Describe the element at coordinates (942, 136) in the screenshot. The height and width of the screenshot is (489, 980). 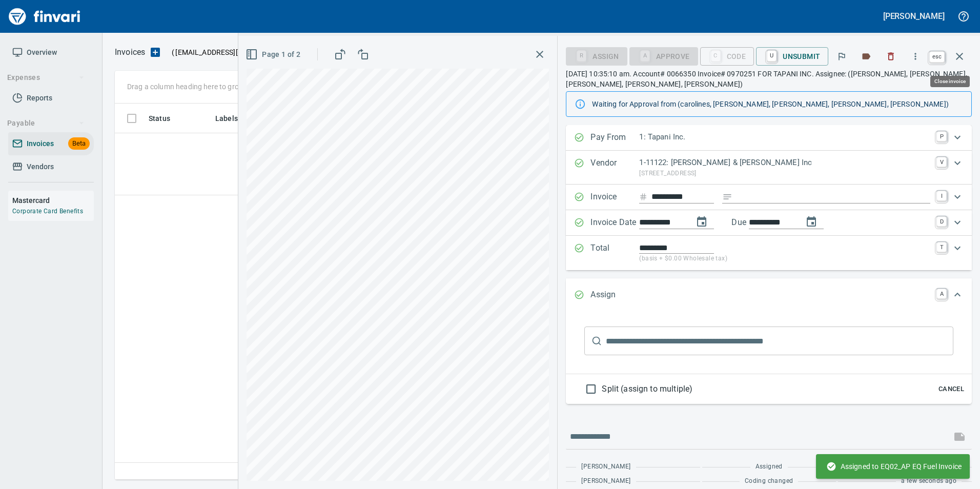
I see `a: P` at that location.